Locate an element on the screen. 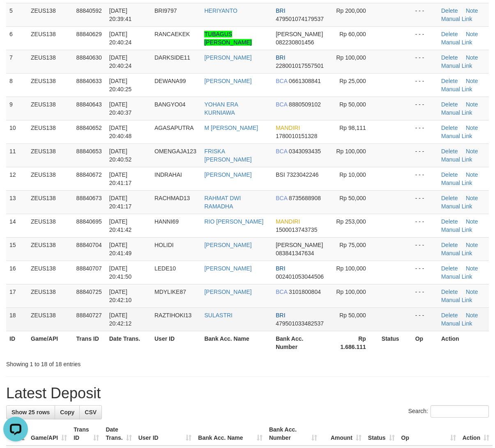  span: 88840652 is located at coordinates (89, 128).